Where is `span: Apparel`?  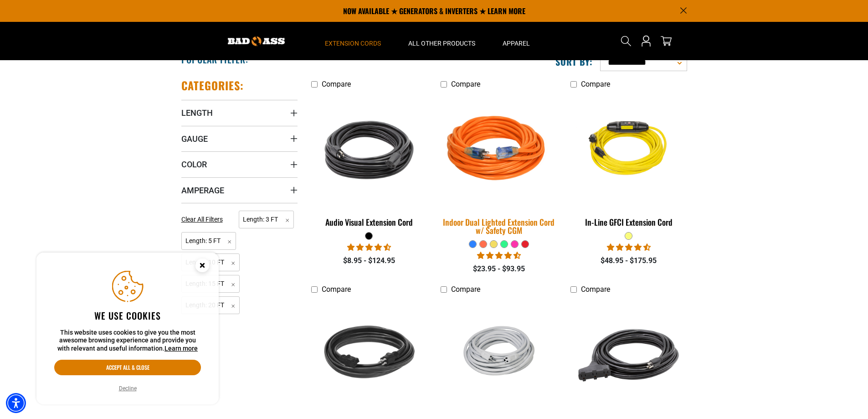
span: Apparel is located at coordinates (516, 44).